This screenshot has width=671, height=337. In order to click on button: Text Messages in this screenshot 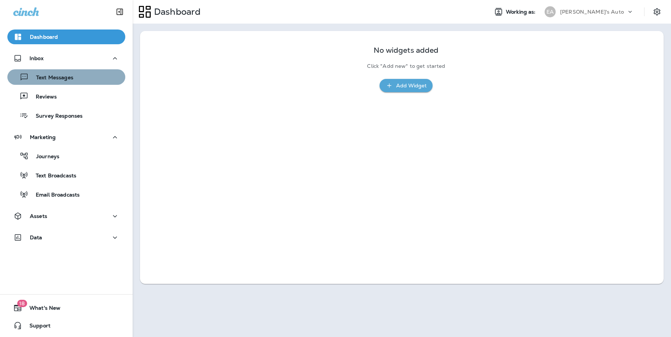, I will do `click(66, 77)`.